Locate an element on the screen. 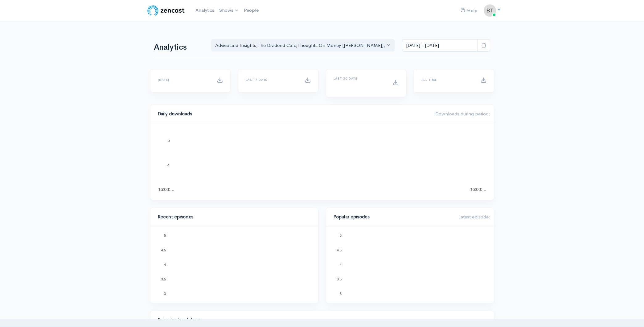 The image size is (644, 327). a: Analytics is located at coordinates (205, 10).